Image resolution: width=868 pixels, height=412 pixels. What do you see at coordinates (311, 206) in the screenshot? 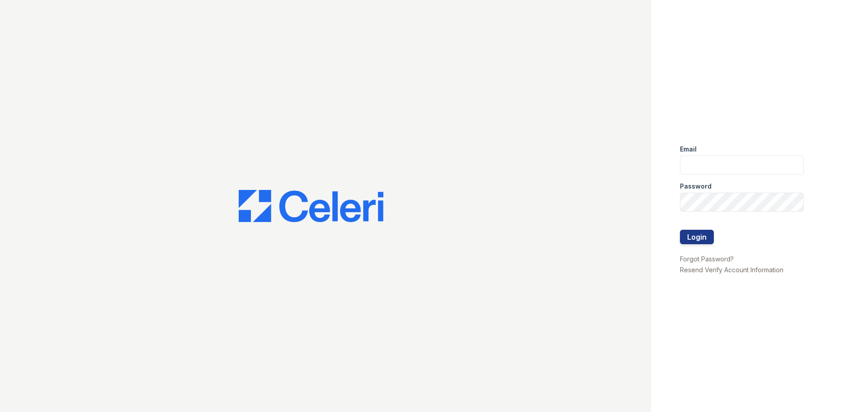
I see `img: CE_Logo_Blue-a8612792a0a2168367f1c8372b55b34899dd931a85d93a1a3d3e32e68fde9ad4.png` at bounding box center [311, 206].